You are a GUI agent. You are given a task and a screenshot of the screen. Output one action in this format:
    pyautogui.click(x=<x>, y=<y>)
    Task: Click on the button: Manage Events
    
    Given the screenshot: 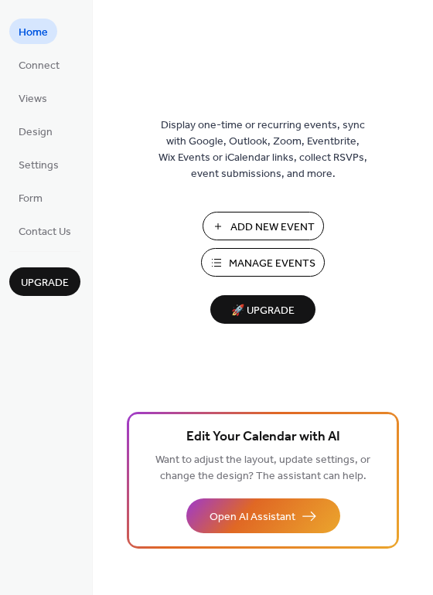 What is the action you would take?
    pyautogui.click(x=263, y=262)
    